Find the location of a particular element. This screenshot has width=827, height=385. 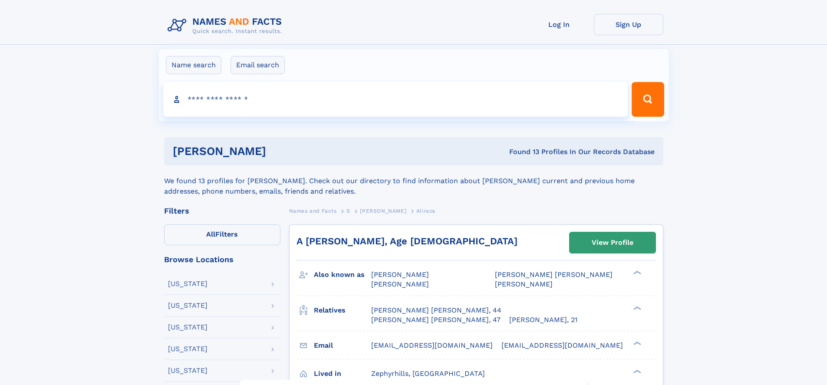

input: search input is located at coordinates (396, 99).